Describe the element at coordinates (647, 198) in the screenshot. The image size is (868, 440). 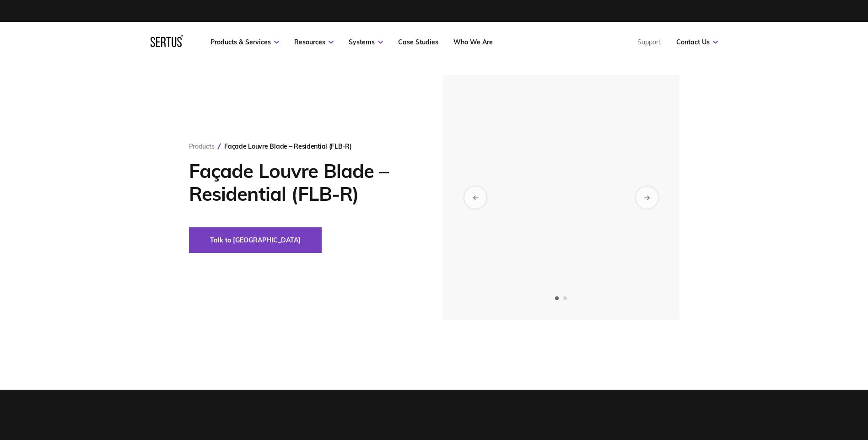
I see `div: Next slide` at that location.